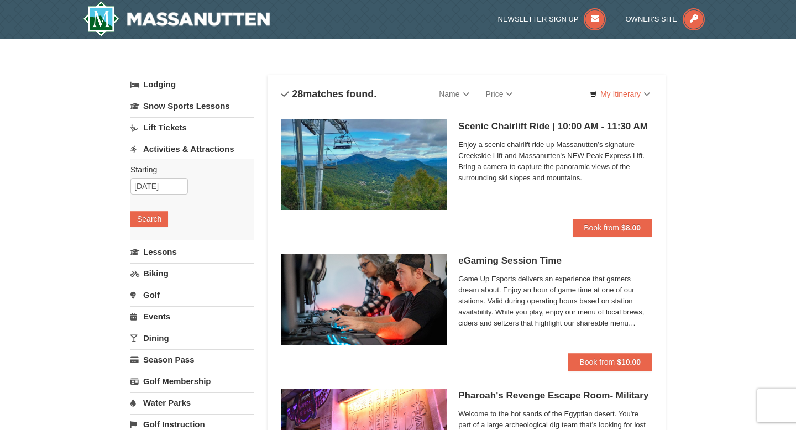 This screenshot has width=796, height=430. I want to click on a: Lessons, so click(192, 252).